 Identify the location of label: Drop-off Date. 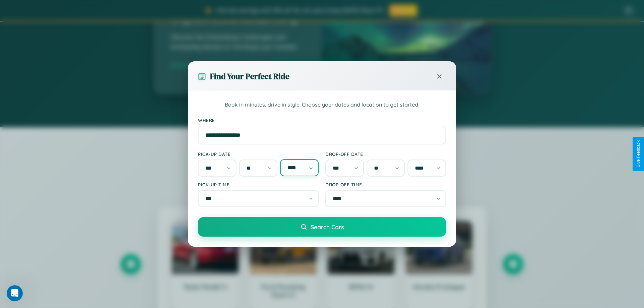
(386, 154).